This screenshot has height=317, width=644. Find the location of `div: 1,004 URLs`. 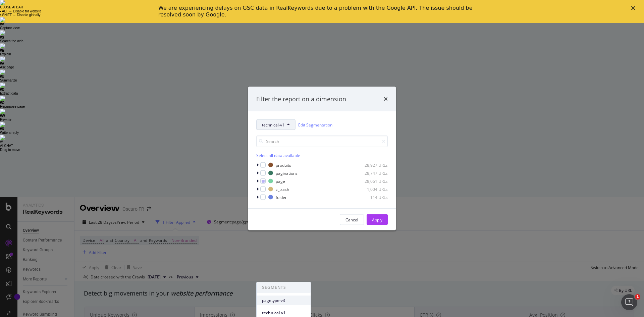

div: 1,004 URLs is located at coordinates (372, 189).